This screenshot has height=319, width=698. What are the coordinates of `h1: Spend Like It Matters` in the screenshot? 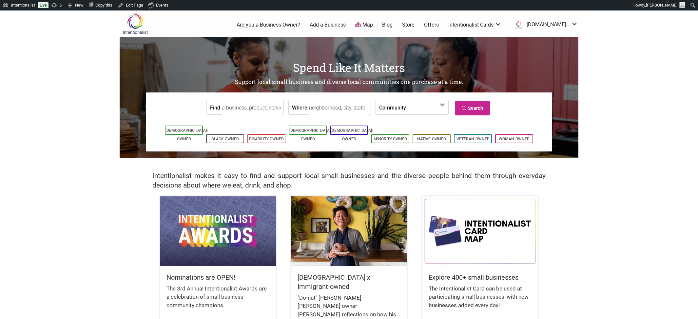 It's located at (349, 68).